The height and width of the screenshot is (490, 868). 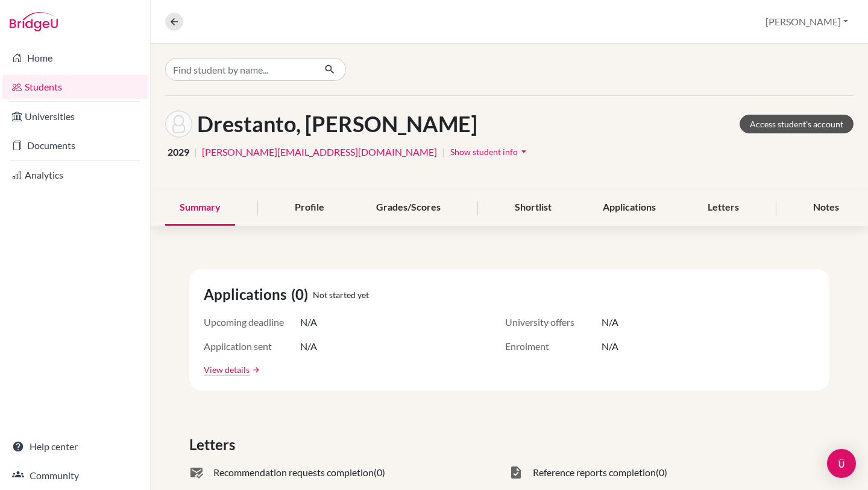 What do you see at coordinates (841, 463) in the screenshot?
I see `div: Open Intercom Messenger` at bounding box center [841, 463].